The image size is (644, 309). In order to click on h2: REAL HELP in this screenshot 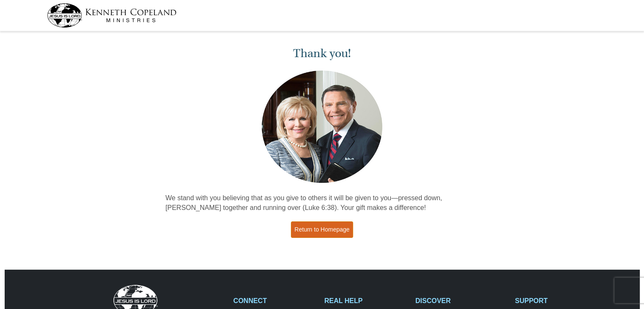, I will do `click(365, 300)`.